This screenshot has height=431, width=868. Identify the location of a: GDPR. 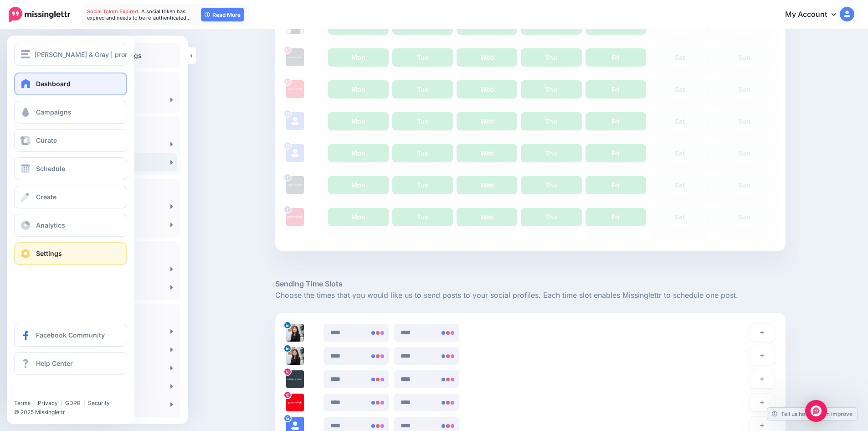
(73, 403).